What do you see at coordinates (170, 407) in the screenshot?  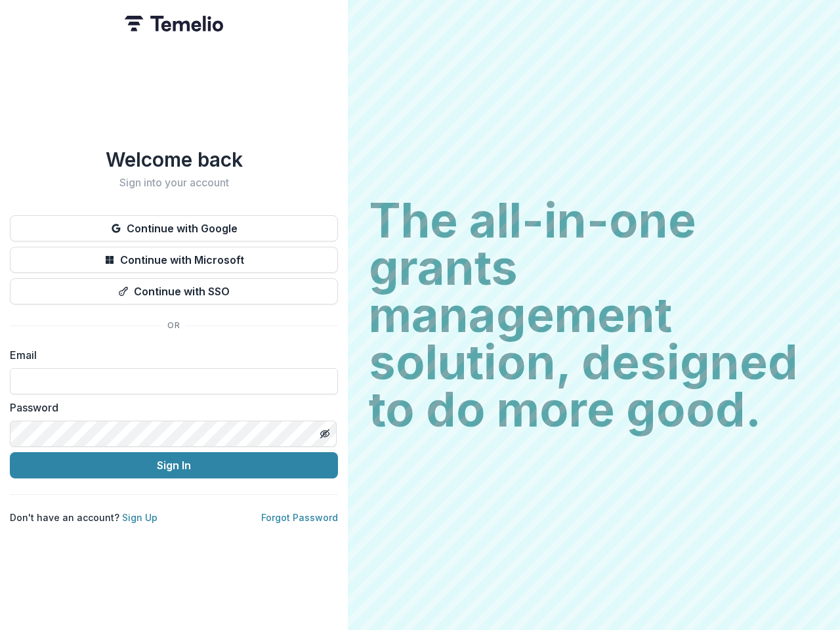 I see `label: Password` at bounding box center [170, 407].